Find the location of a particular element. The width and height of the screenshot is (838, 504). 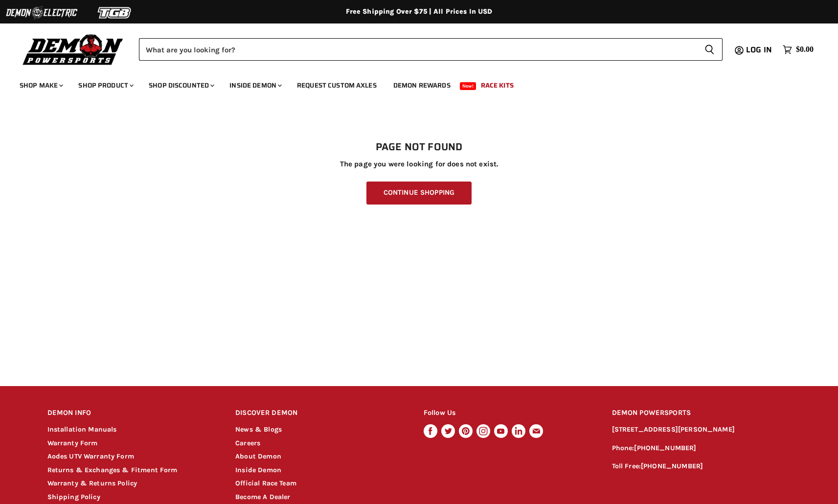

a: Shop Product is located at coordinates (105, 86).